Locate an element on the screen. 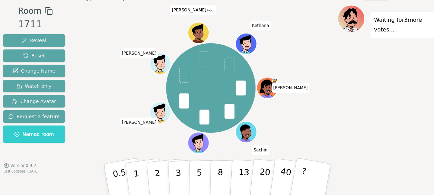 The width and height of the screenshot is (434, 195). button: Change Avatar is located at coordinates (34, 101).